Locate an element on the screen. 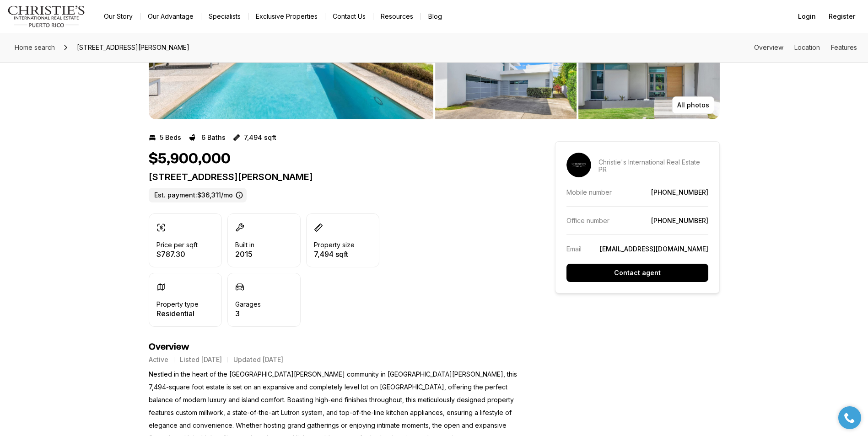  p: Property size is located at coordinates (334, 245).